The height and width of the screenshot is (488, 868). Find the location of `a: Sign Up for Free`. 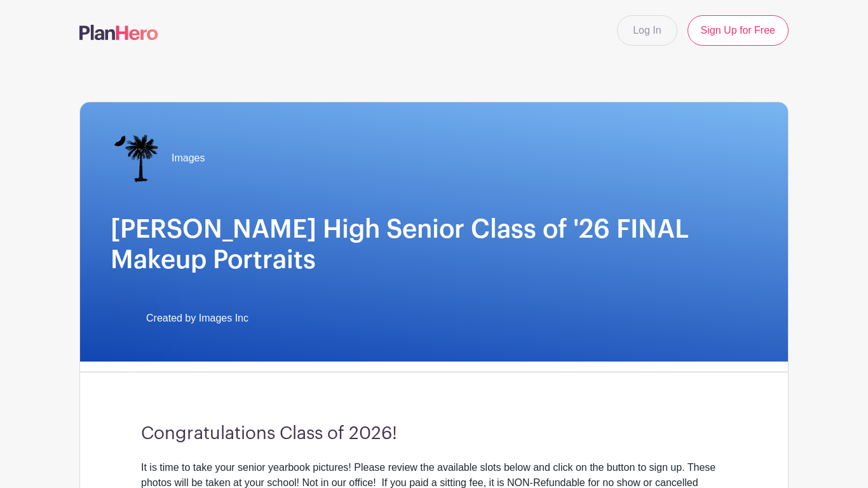

a: Sign Up for Free is located at coordinates (737, 30).